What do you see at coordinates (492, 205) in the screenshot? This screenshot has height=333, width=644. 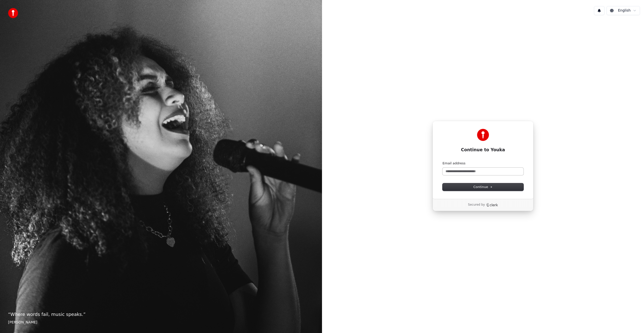 I see `a: Clerk logo` at bounding box center [492, 205].